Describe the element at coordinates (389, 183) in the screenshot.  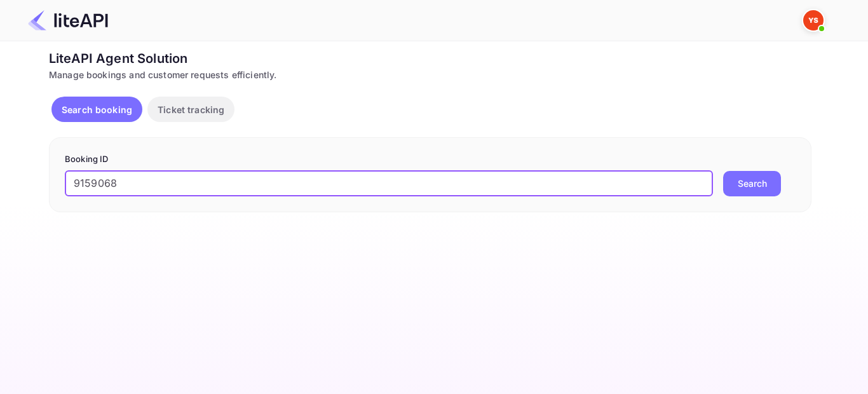
I see `input: Enter Booking ID (e.g., 63782194)` at that location.